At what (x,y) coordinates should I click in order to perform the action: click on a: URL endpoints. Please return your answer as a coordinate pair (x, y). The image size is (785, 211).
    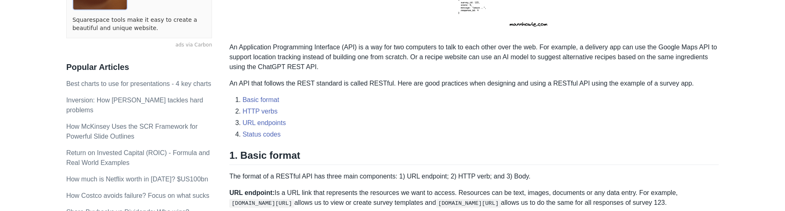
    Looking at the image, I should click on (264, 123).